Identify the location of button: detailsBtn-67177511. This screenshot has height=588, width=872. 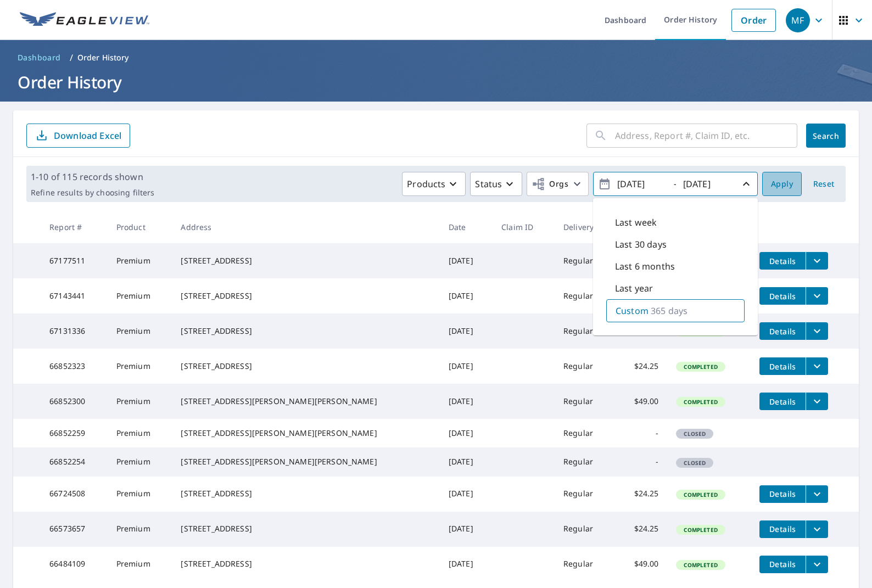
(783, 261).